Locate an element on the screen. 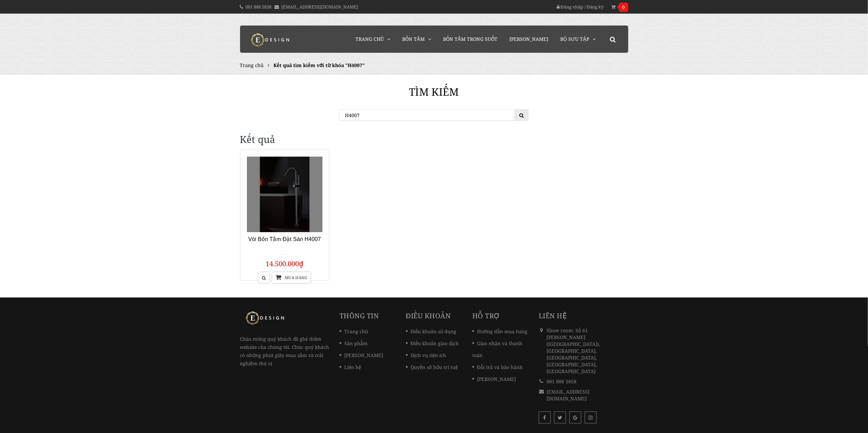 The width and height of the screenshot is (868, 433). span: Bồn Tắm Trong Suốt is located at coordinates (470, 39).